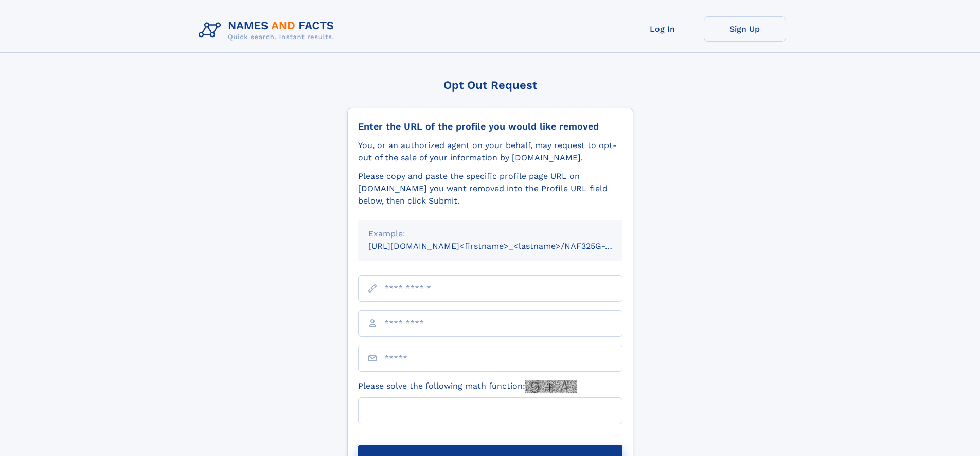 The image size is (980, 456). I want to click on img: Logo Names and Facts, so click(268, 30).